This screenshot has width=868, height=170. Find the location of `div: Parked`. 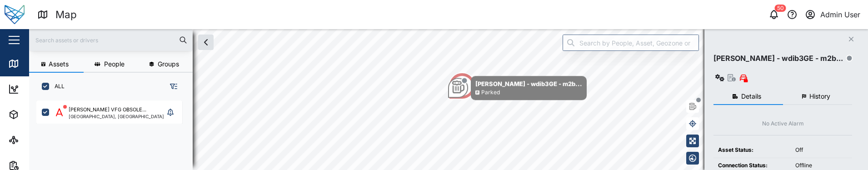

div: Parked is located at coordinates (490, 92).